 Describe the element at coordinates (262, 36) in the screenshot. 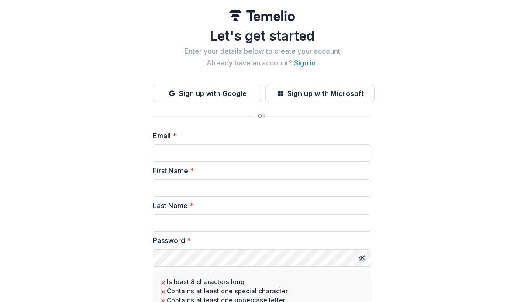

I see `h1: Let's get started` at that location.